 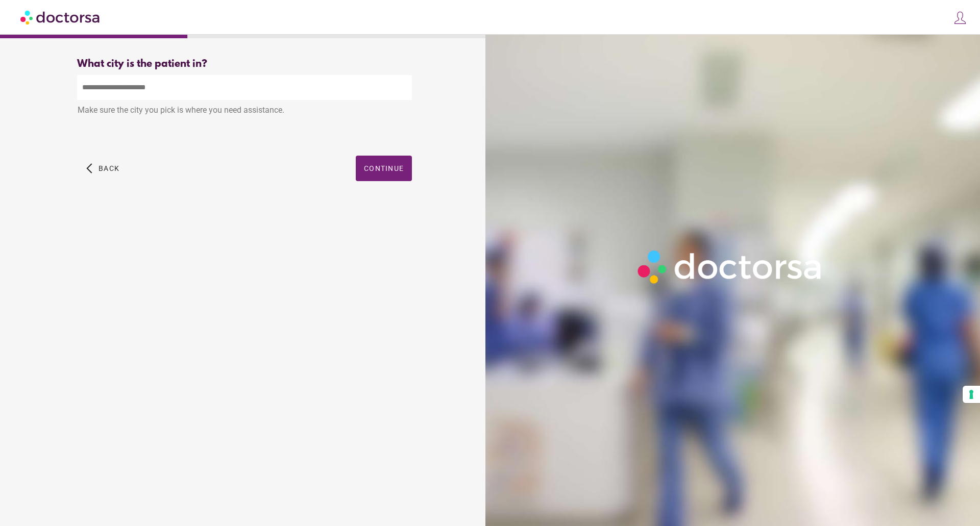 I want to click on img: Doctorsa.com, so click(x=61, y=17).